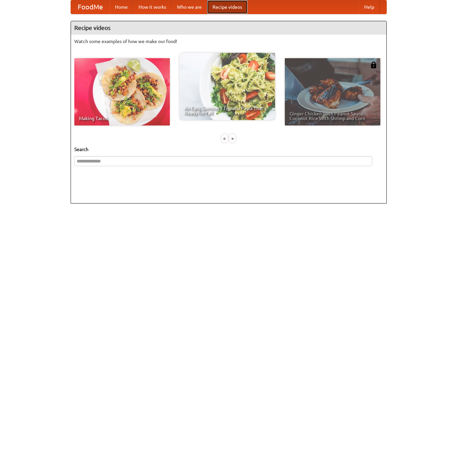 The width and height of the screenshot is (457, 476). Describe the element at coordinates (228, 149) in the screenshot. I see `h5: Search` at that location.